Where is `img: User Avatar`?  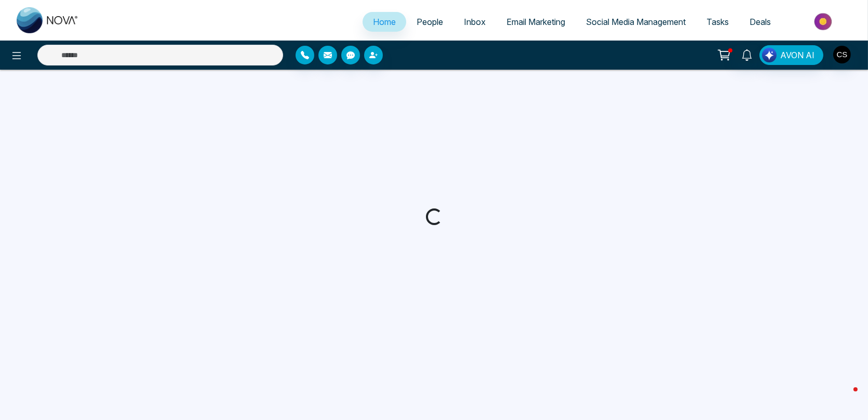 img: User Avatar is located at coordinates (842, 55).